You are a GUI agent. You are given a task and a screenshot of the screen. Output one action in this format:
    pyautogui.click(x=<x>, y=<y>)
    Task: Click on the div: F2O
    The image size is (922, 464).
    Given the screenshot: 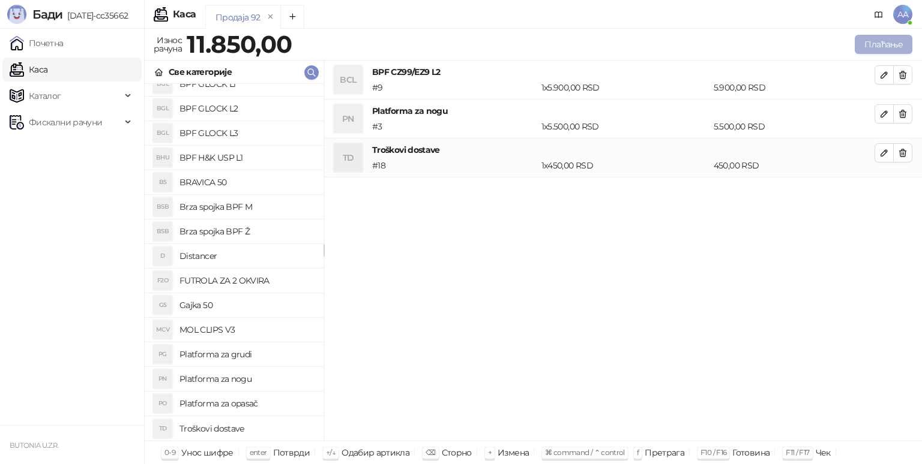 What is the action you would take?
    pyautogui.click(x=163, y=281)
    